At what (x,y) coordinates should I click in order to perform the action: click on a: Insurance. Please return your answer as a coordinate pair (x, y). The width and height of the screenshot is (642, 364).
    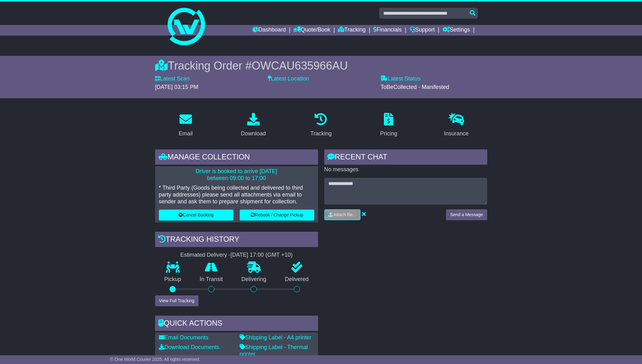
    Looking at the image, I should click on (456, 125).